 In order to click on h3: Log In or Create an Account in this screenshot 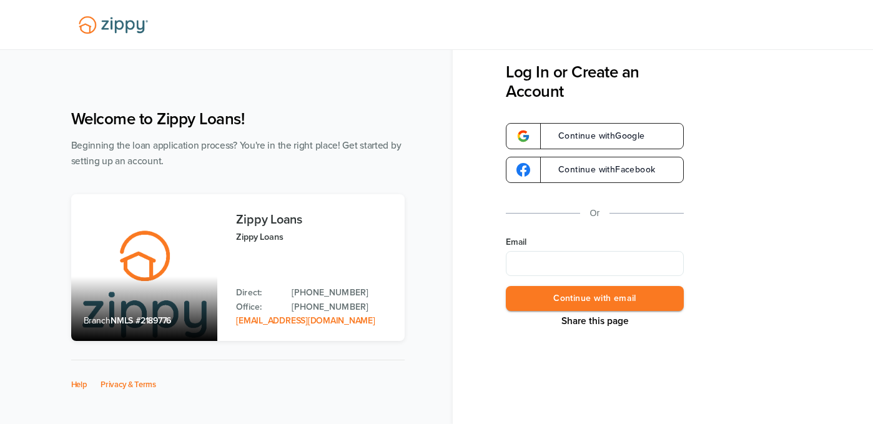, I will do `click(595, 82)`.